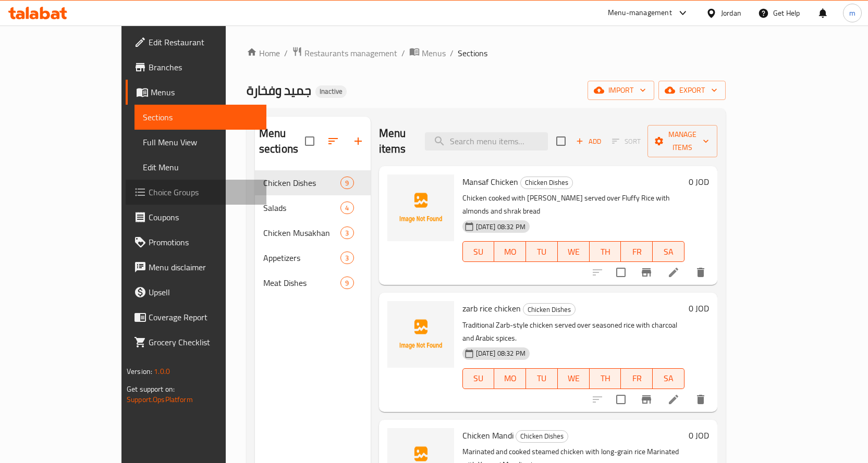 The image size is (868, 463). Describe the element at coordinates (682, 141) in the screenshot. I see `span: Manage items` at that location.